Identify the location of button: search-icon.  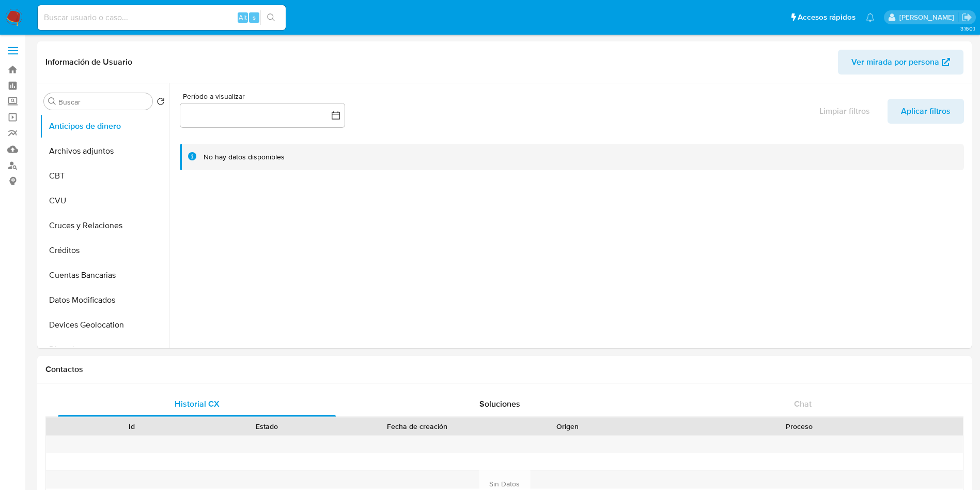
(271, 18).